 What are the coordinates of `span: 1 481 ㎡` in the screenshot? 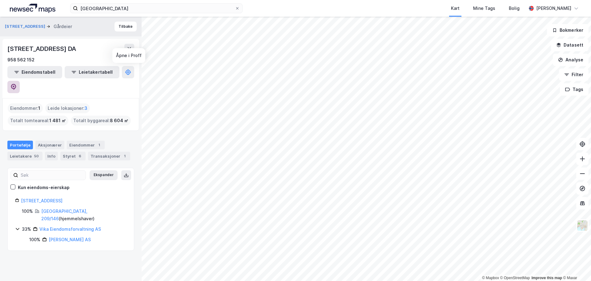 It's located at (58, 120).